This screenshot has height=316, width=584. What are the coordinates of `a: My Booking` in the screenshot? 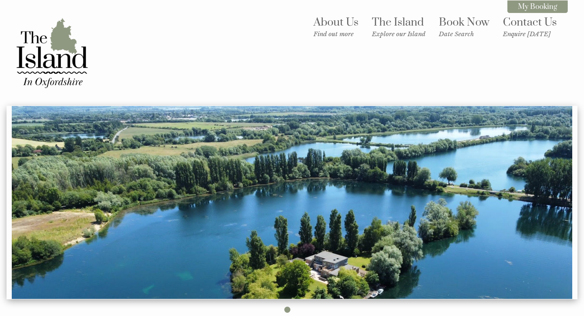 It's located at (538, 6).